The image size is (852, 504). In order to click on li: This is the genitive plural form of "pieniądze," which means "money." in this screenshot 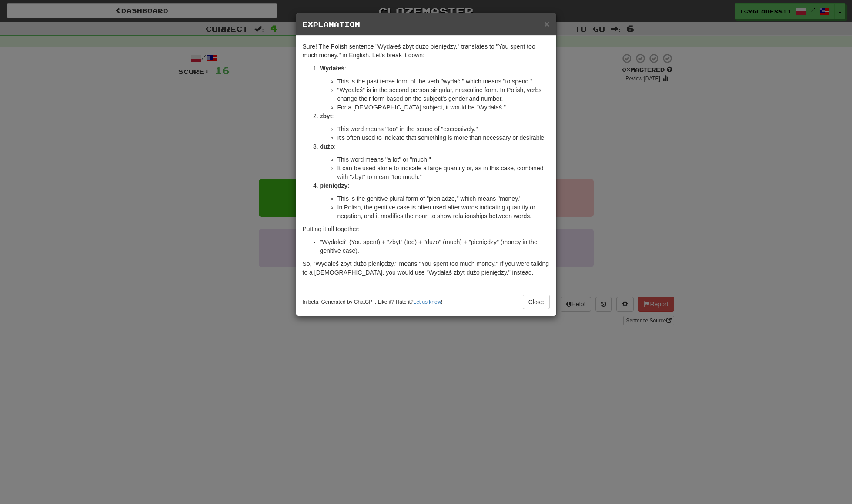, I will do `click(443, 199)`.